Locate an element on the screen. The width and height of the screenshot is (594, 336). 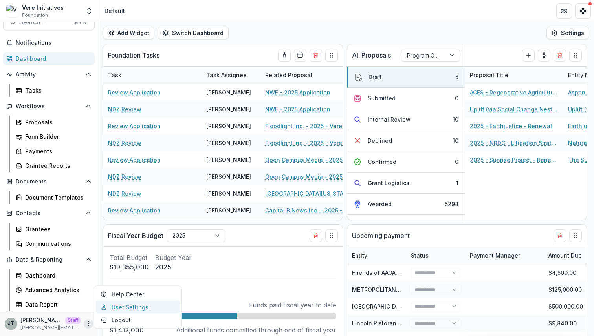
div: Confirmed is located at coordinates (382, 162).